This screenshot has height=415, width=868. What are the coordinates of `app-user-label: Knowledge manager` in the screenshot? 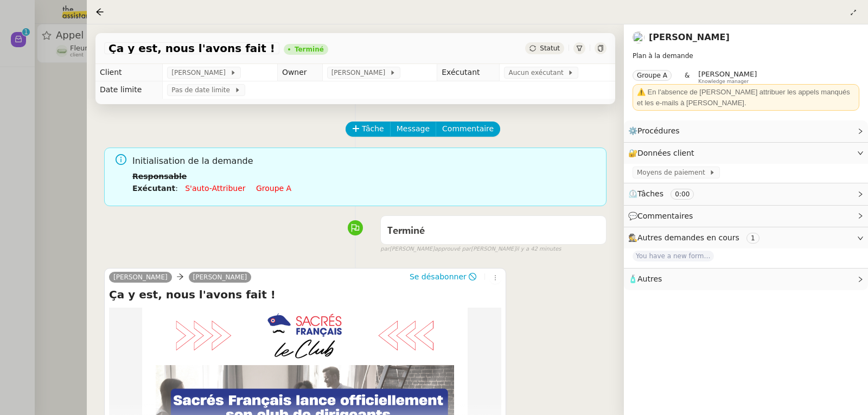 It's located at (728, 77).